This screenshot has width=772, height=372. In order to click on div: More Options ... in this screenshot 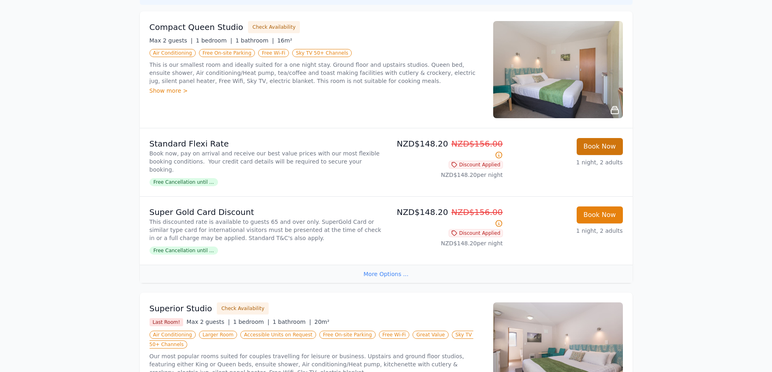, I will do `click(386, 274)`.